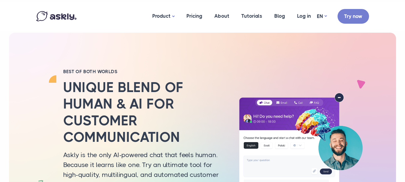  I want to click on a: EN, so click(322, 16).